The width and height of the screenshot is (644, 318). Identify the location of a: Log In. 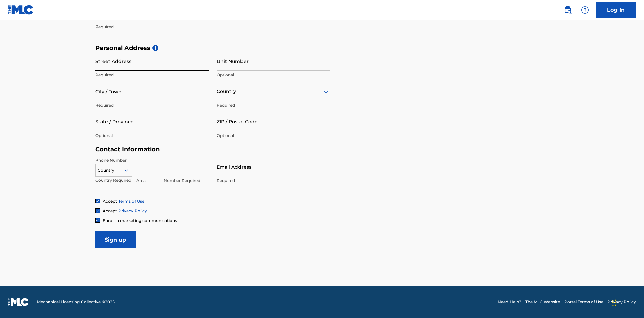
(616, 10).